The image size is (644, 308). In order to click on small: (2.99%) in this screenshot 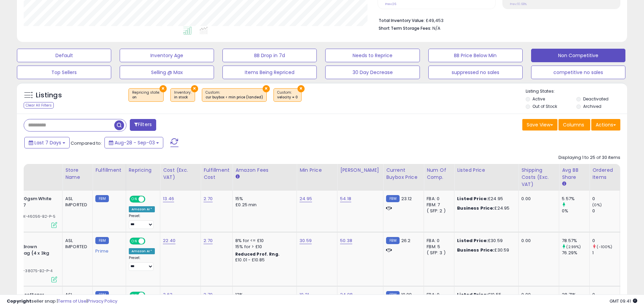, I will do `click(573, 247)`.